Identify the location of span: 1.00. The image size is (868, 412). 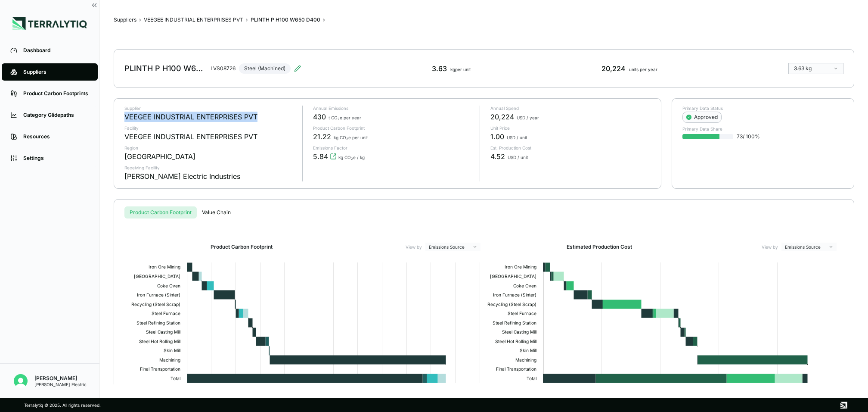
(497, 136).